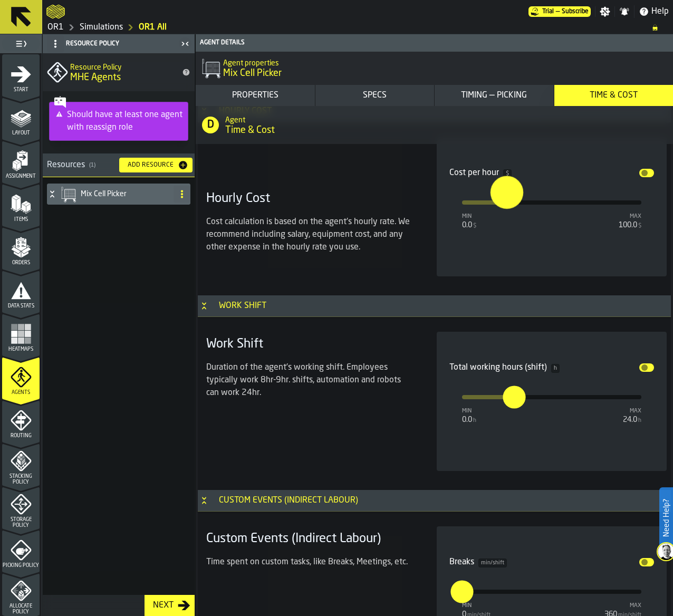 The image size is (673, 616). I want to click on li: menu Items, so click(21, 205).